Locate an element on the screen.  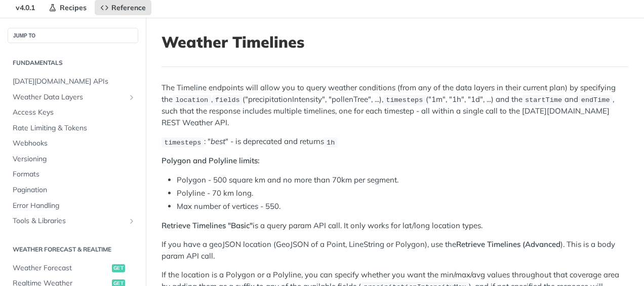
h2: Weather Forecast & realtime is located at coordinates (73, 249).